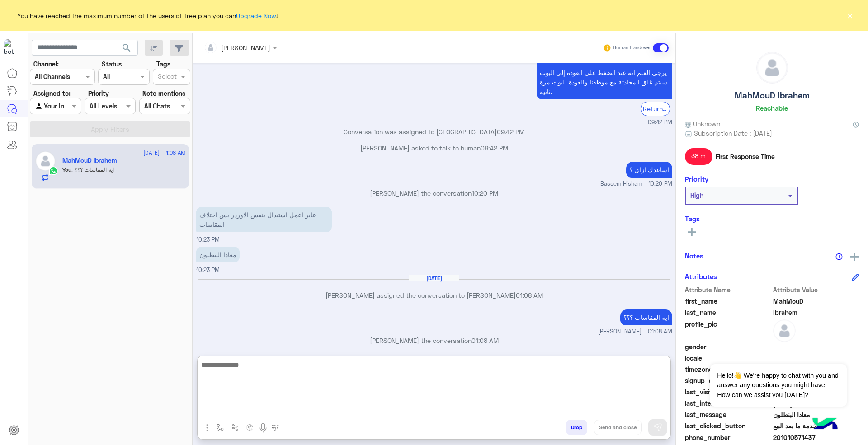  What do you see at coordinates (655, 108) in the screenshot?
I see `div: Return to Bot` at bounding box center [655, 108].